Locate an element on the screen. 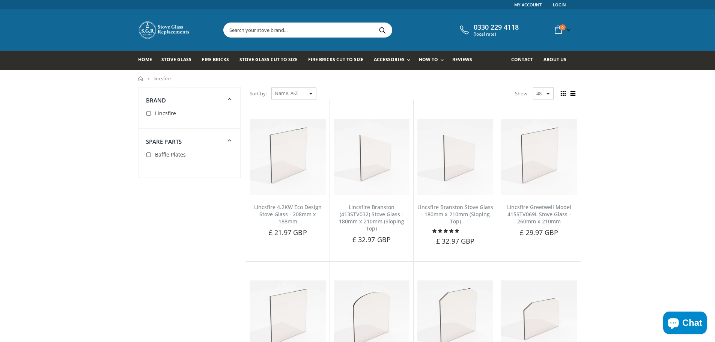  a: Lincsfire Branston (413STV032) Stove Glass - 180mm x 210mm (Sloping Top) is located at coordinates (371, 218).